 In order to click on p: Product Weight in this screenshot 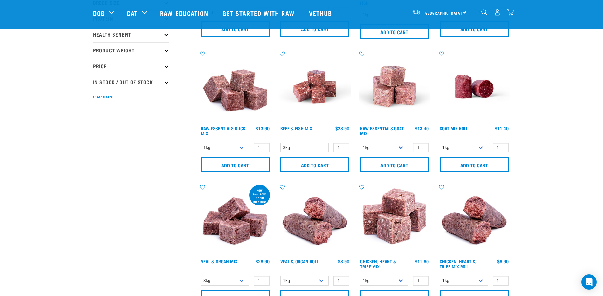, I will do `click(131, 50)`.